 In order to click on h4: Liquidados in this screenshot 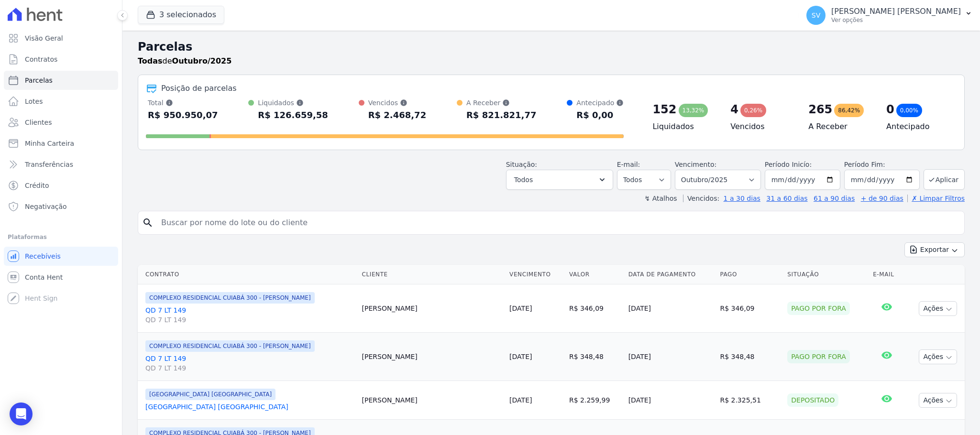, I will do `click(684, 127)`.